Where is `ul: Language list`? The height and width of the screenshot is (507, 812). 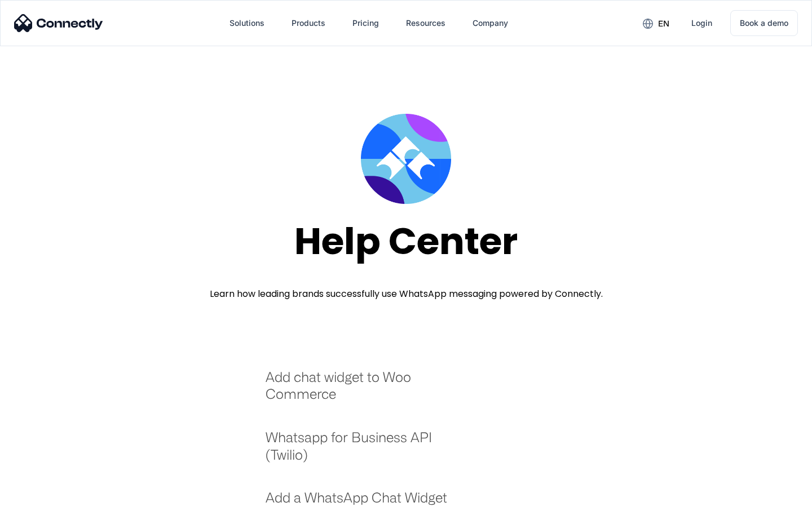
ul: Language list is located at coordinates (45, 495).